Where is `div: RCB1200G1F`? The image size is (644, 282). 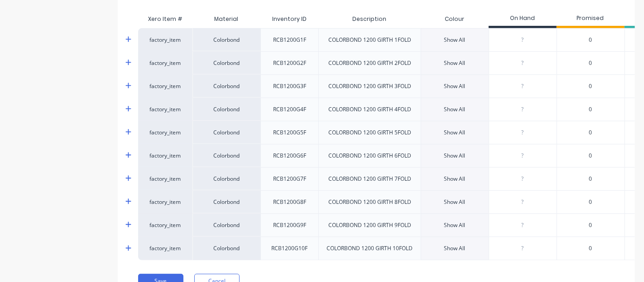
div: RCB1200G1F is located at coordinates (290, 40).